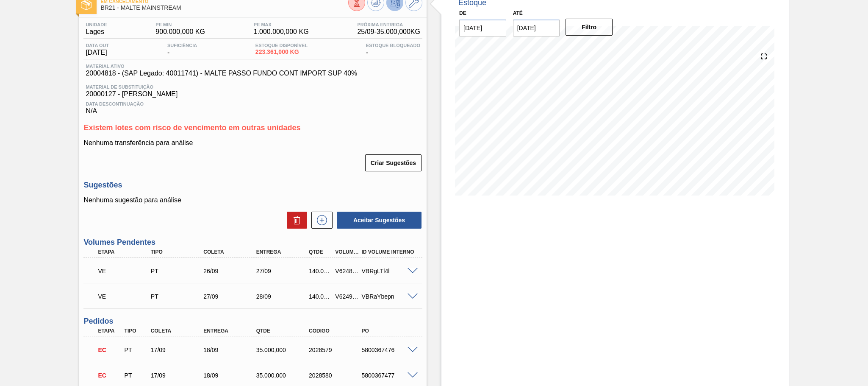 The image size is (868, 386). I want to click on div: Código, so click(336, 331).